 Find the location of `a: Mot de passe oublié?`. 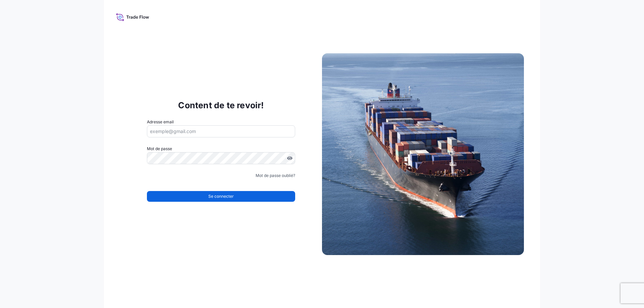

a: Mot de passe oublié? is located at coordinates (276, 175).